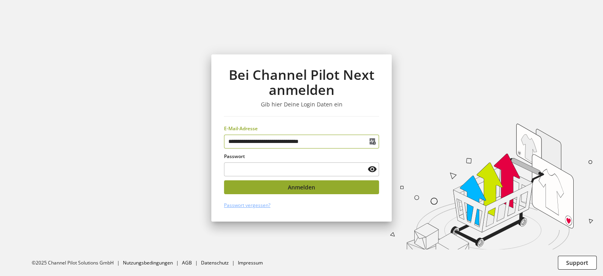  Describe the element at coordinates (234, 156) in the screenshot. I see `span: Passwort` at that location.